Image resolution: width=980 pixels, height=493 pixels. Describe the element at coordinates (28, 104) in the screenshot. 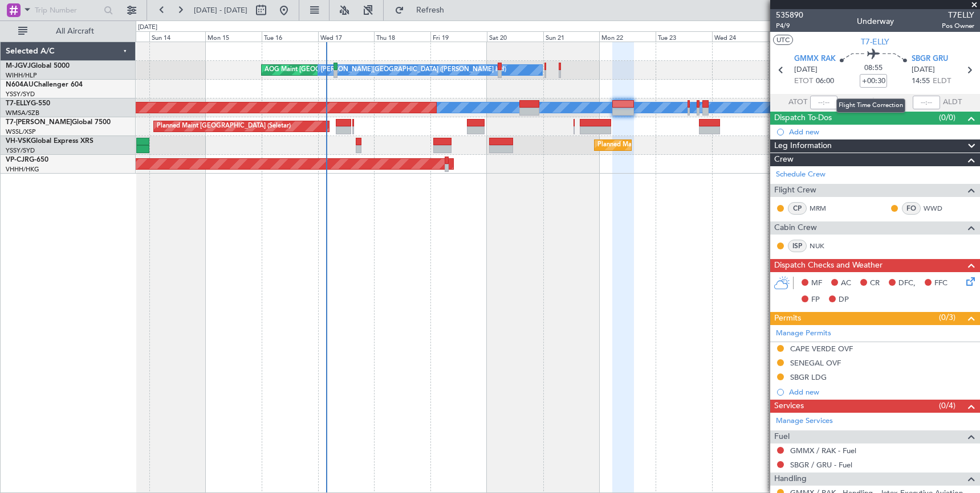

I see `a: T7-ELLYG-550` at that location.